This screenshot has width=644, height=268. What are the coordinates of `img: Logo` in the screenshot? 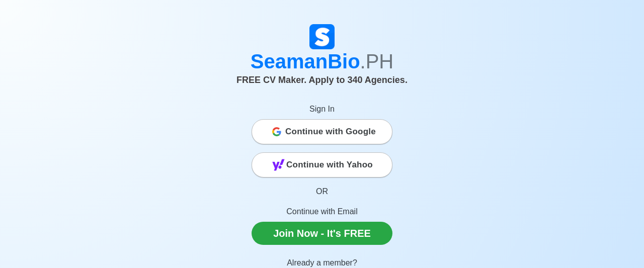 It's located at (322, 37).